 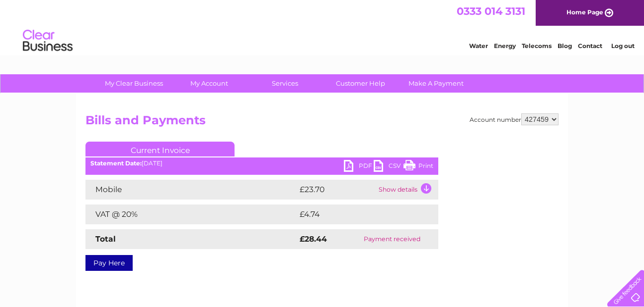 What do you see at coordinates (590, 45) in the screenshot?
I see `a: Contact` at bounding box center [590, 45].